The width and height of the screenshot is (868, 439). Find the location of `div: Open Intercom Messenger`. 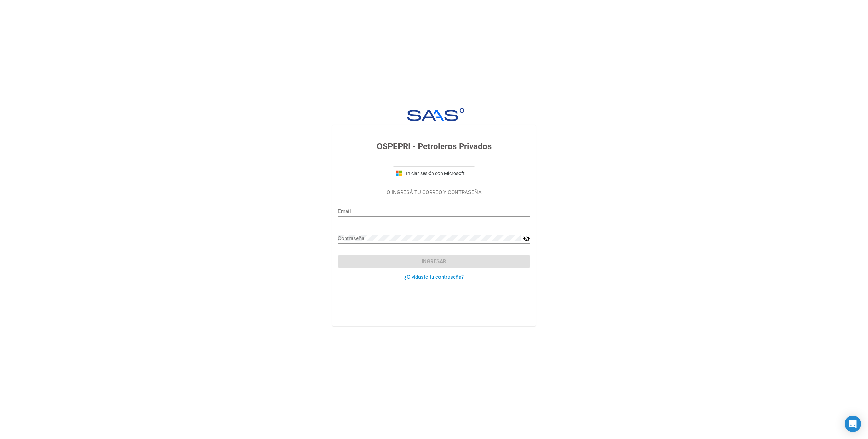

div: Open Intercom Messenger is located at coordinates (853, 424).